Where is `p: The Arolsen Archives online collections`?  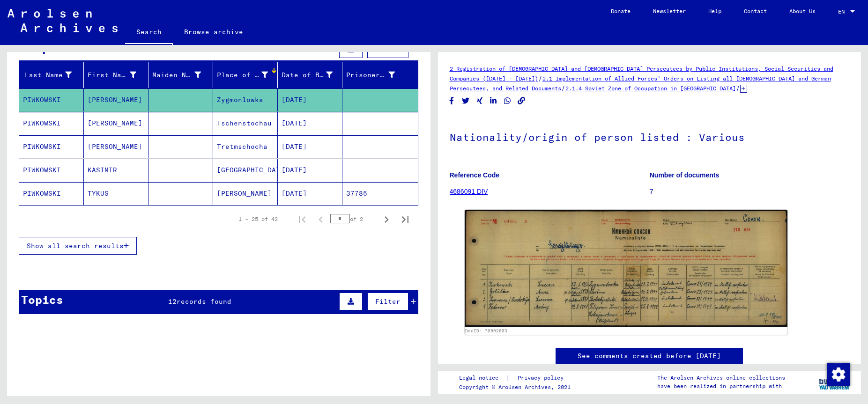 p: The Arolsen Archives online collections is located at coordinates (721, 378).